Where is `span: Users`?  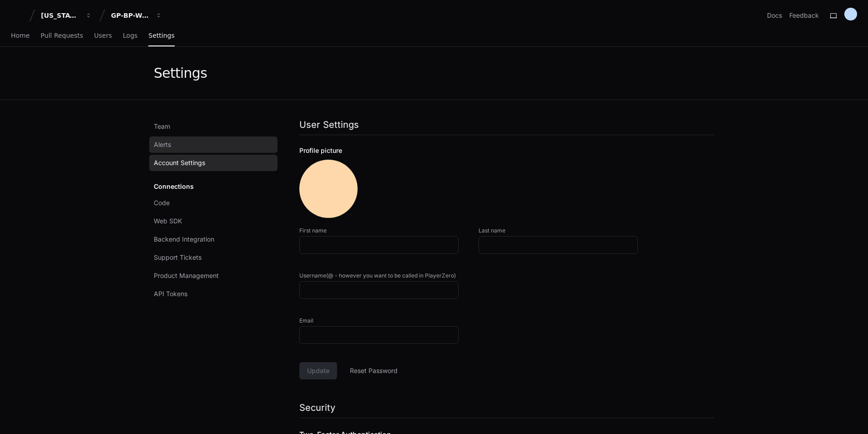 span: Users is located at coordinates (103, 36).